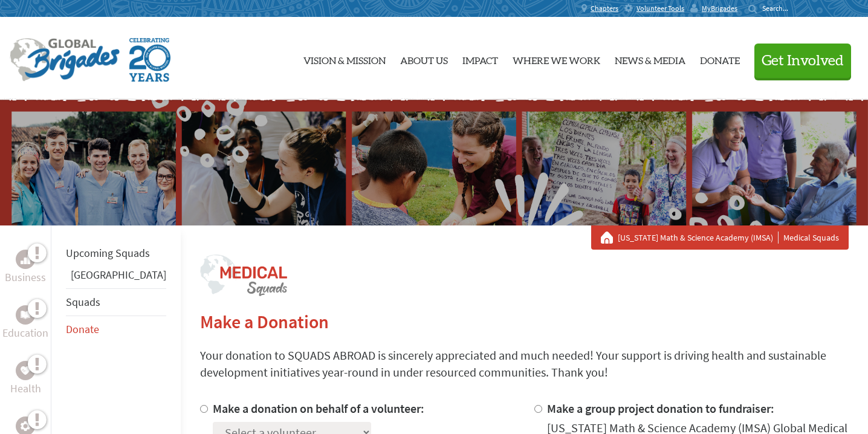 The width and height of the screenshot is (868, 434). Describe the element at coordinates (803, 60) in the screenshot. I see `button: Get Involved` at that location.